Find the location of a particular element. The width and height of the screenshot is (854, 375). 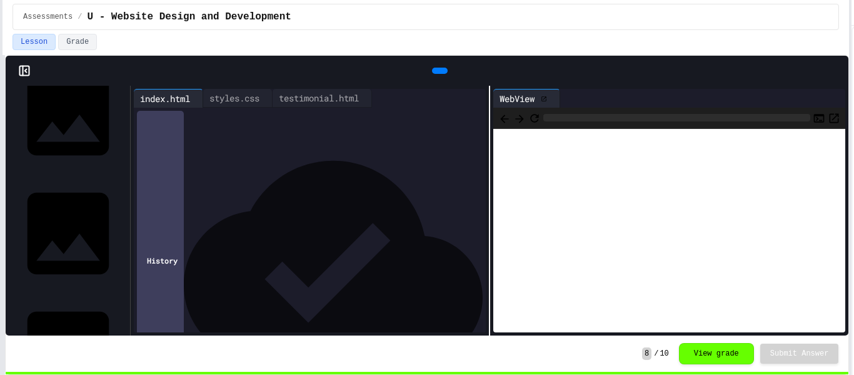

button: View grade is located at coordinates (717, 353).